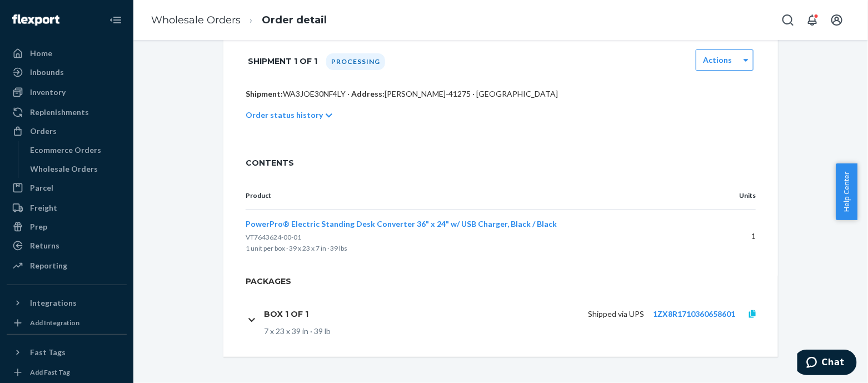  I want to click on div: 7 x 23 x 39 in · 39 lb, so click(516, 331).